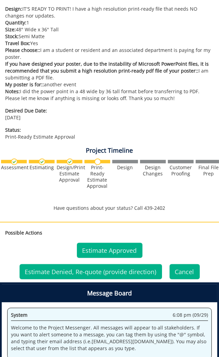  What do you see at coordinates (125, 167) in the screenshot?
I see `div: Design` at bounding box center [125, 167].